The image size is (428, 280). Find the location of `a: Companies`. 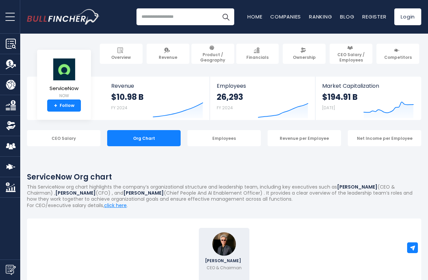

a: Companies is located at coordinates (285, 16).